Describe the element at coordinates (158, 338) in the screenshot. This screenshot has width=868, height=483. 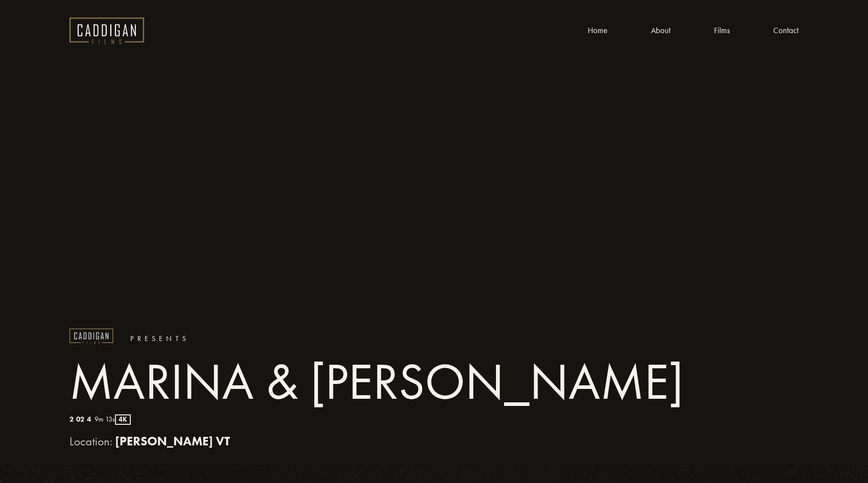
I see `code: P r e s e n t s` at that location.